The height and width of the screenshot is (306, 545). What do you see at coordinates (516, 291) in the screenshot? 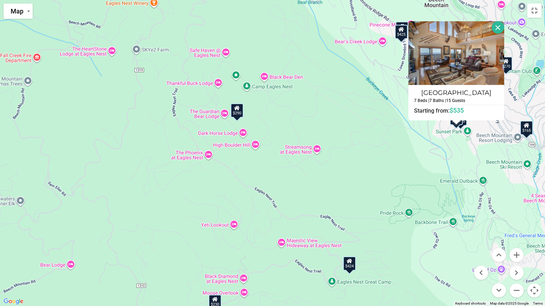
I see `button: Zoom out` at bounding box center [516, 291].